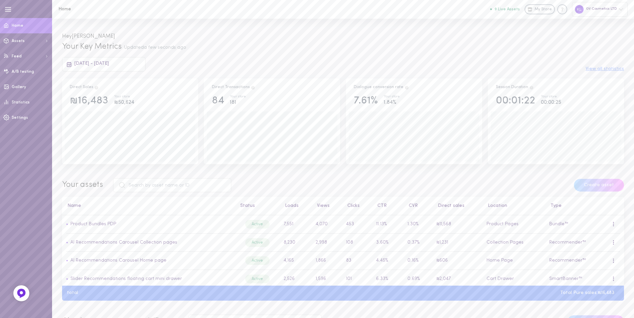  Describe the element at coordinates (92, 47) in the screenshot. I see `span: Your Key Metrics` at that location.